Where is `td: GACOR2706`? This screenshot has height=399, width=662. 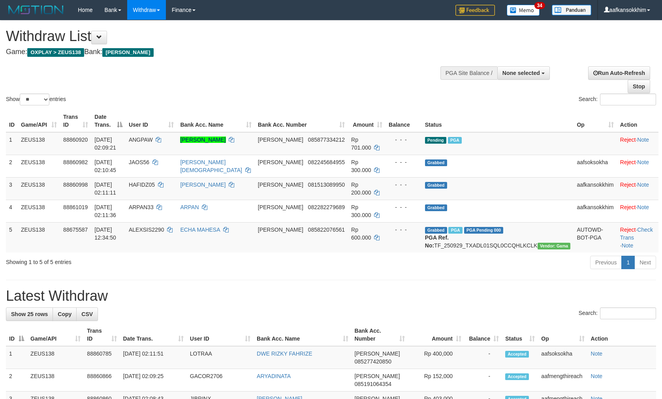 td: GACOR2706 is located at coordinates (220, 380).